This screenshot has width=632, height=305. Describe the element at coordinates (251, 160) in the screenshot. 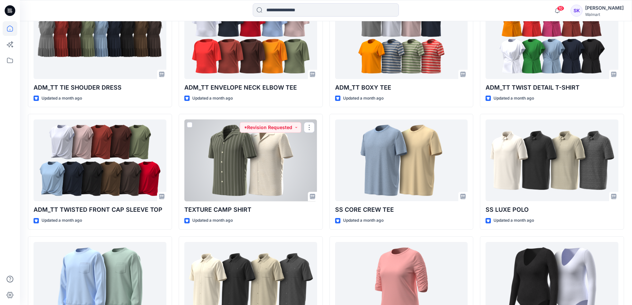

I see `a: TEXTURE CAMP SHIRT` at that location.